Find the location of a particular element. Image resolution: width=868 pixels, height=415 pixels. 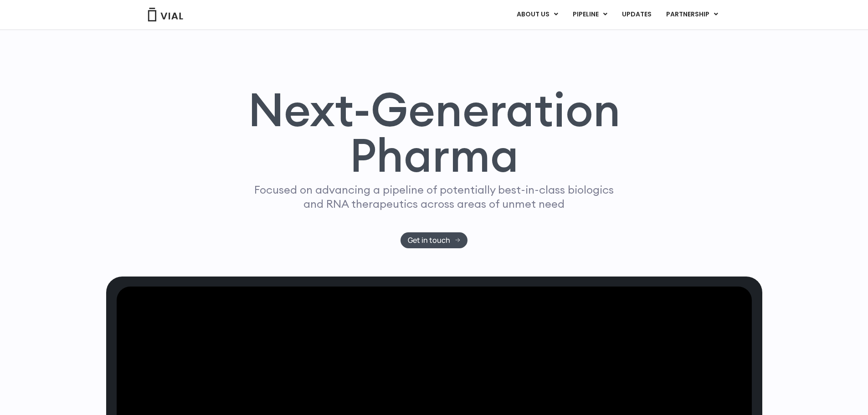

p: Focused on advancing a pipeline of potentially best-in-class biologics and RNA therapeutics acros... is located at coordinates (434, 197).